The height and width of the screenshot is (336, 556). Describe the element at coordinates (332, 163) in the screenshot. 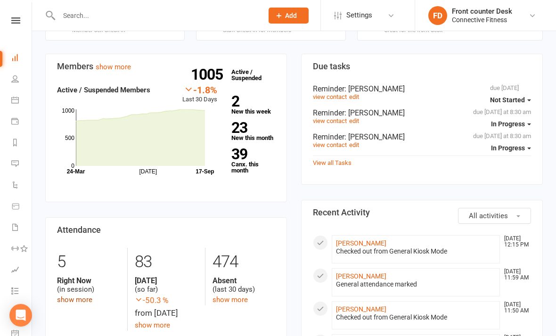

I see `a: View all Tasks` at that location.